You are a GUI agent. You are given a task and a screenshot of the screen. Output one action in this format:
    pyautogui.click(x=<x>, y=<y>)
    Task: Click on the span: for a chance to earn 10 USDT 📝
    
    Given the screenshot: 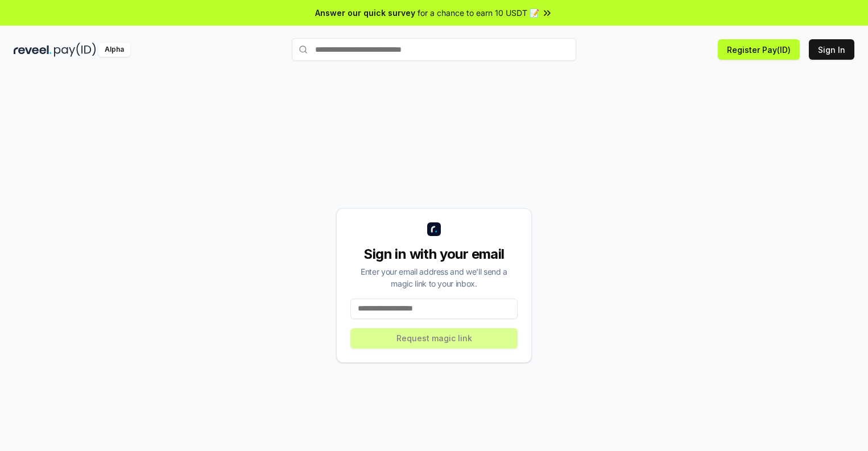 What is the action you would take?
    pyautogui.click(x=478, y=12)
    